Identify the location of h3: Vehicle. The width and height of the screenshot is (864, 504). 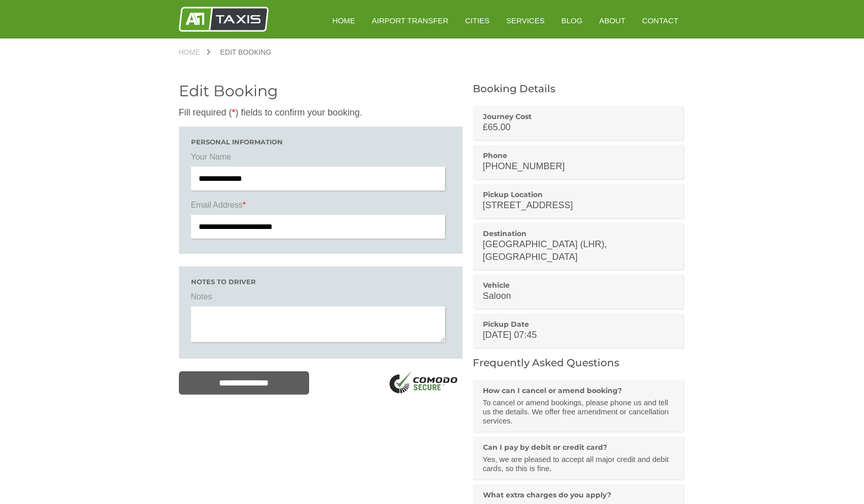
(578, 285).